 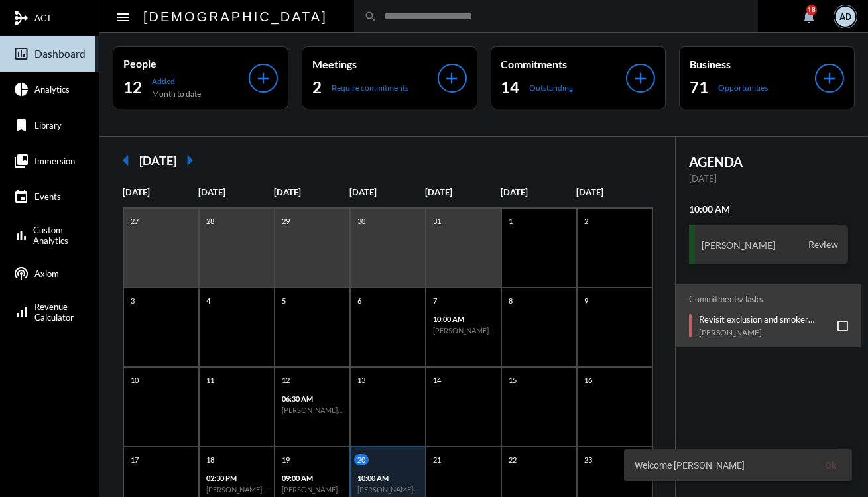 What do you see at coordinates (286, 220) in the screenshot?
I see `p: 29` at bounding box center [286, 220].